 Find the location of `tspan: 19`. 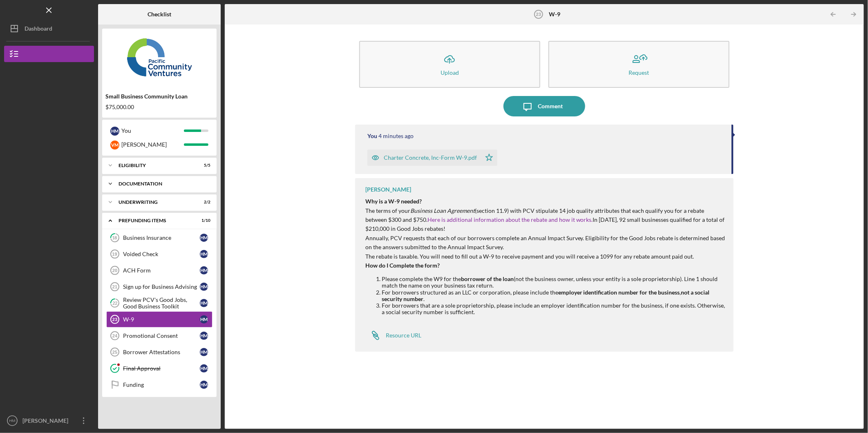

tspan: 19 is located at coordinates (114, 254).